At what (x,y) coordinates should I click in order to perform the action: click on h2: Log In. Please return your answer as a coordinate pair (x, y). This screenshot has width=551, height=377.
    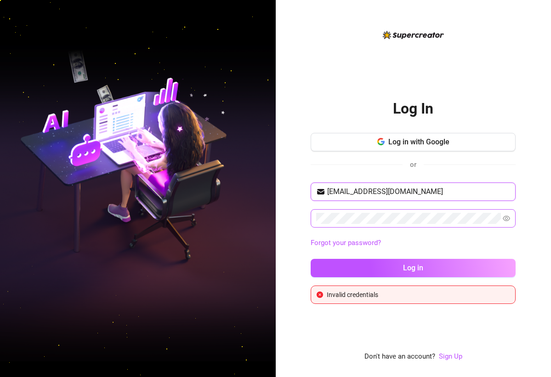
    Looking at the image, I should click on (413, 108).